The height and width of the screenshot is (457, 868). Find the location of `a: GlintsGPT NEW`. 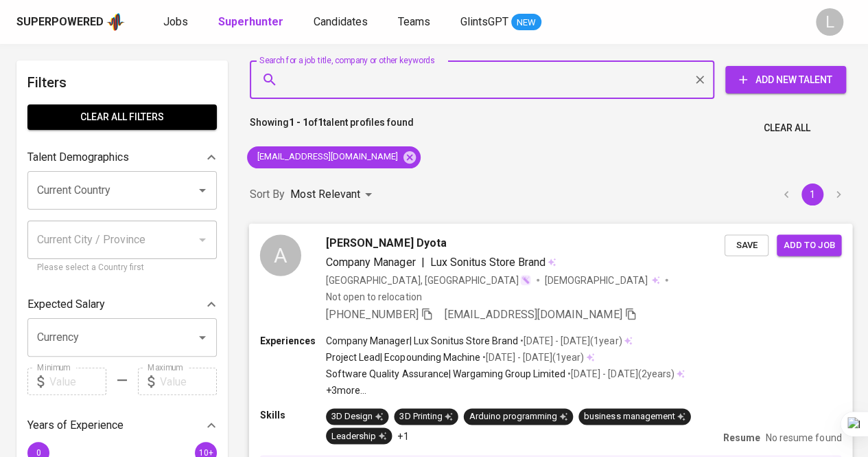

a: GlintsGPT NEW is located at coordinates (501, 22).